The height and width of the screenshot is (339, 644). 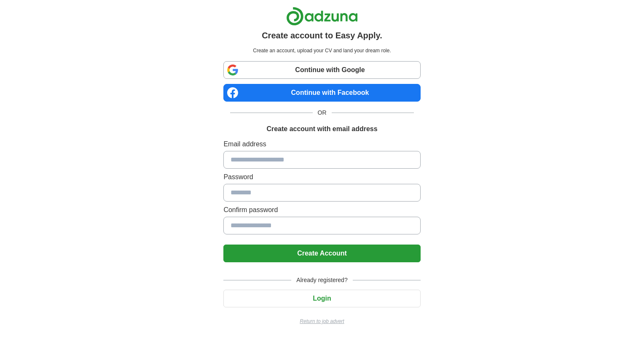 What do you see at coordinates (321, 321) in the screenshot?
I see `a: Return to job advert` at bounding box center [321, 321].